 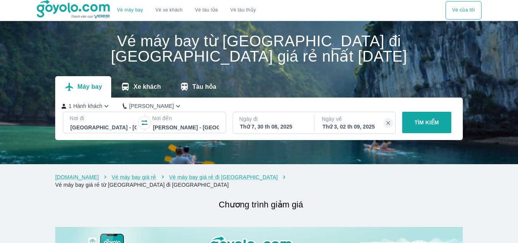 What do you see at coordinates (186, 118) in the screenshot?
I see `p: Nơi đến` at bounding box center [186, 118].